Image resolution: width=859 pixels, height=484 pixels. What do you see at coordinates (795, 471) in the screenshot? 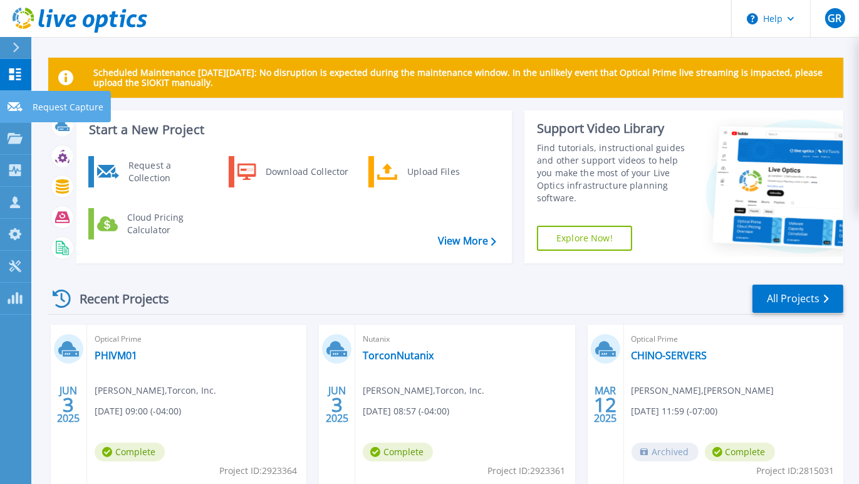
I see `span: Project ID: 2815031` at bounding box center [795, 471].